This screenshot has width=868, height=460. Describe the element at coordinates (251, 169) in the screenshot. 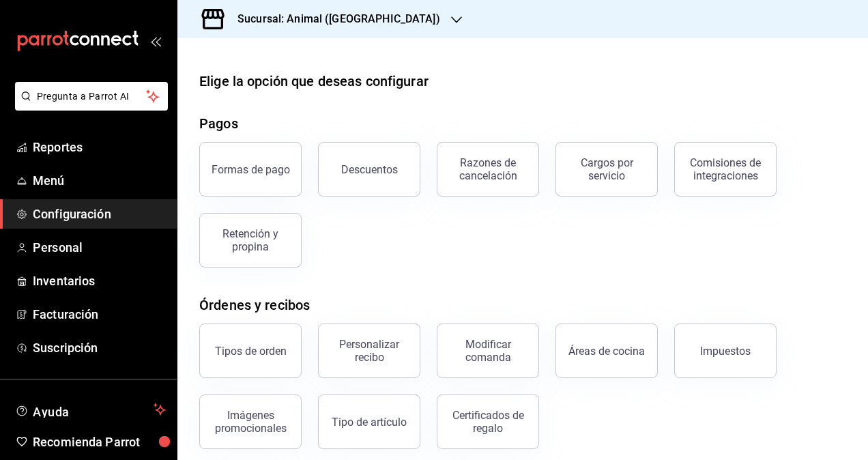

I see `button: Formas de pago` at that location.